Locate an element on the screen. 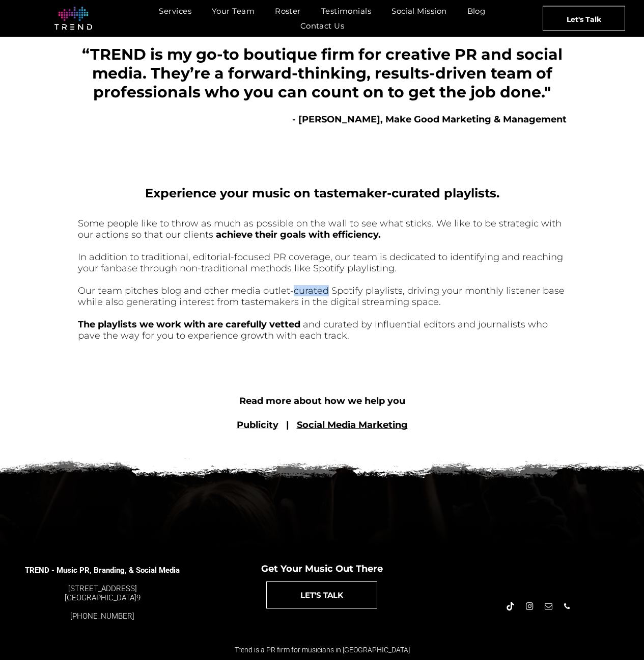 This screenshot has height=660, width=644. div: Chat Widget is located at coordinates (553, 601).